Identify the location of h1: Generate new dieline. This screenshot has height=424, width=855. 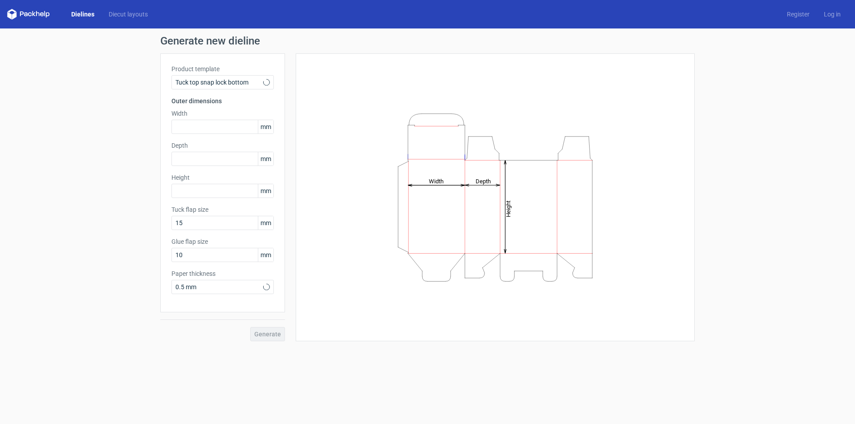
(428, 41).